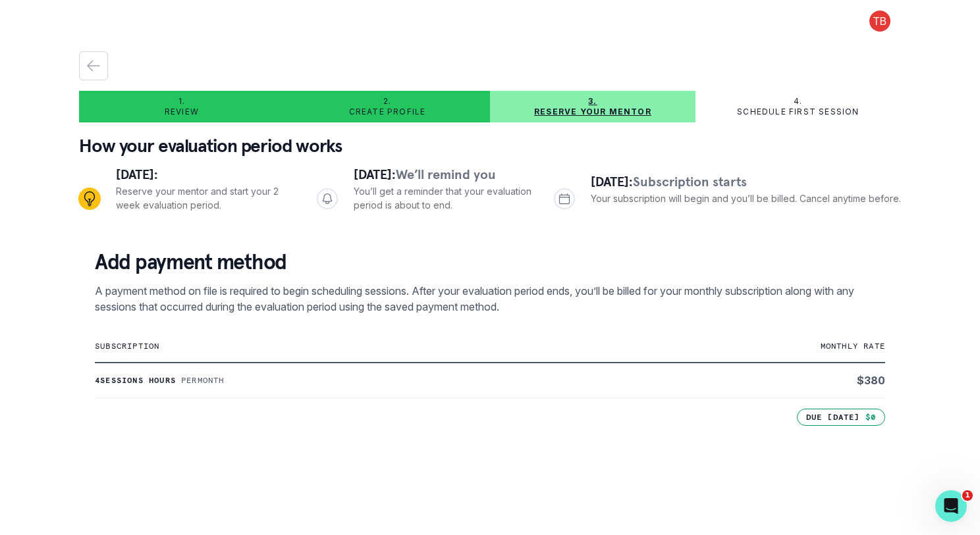 The image size is (980, 535). I want to click on span: We’ll remind you, so click(446, 175).